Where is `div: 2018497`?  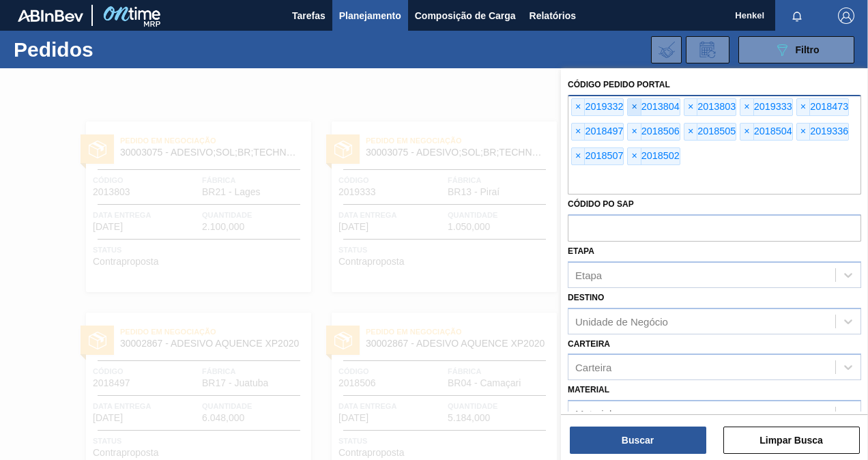 div: 2018497 is located at coordinates (597, 132).